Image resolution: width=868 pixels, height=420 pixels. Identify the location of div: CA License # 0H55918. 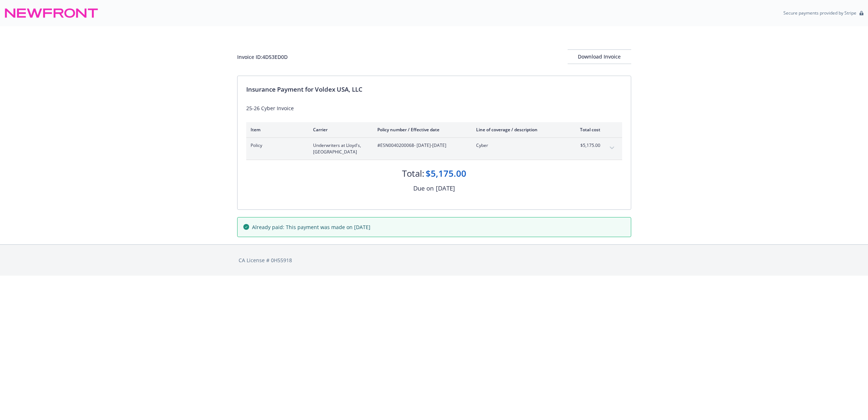
(434, 260).